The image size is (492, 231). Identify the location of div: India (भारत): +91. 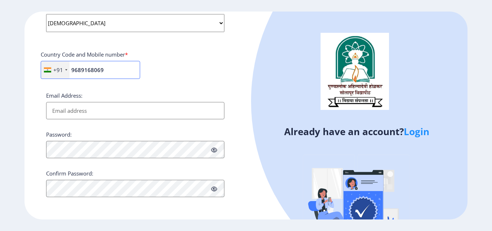
(55, 70).